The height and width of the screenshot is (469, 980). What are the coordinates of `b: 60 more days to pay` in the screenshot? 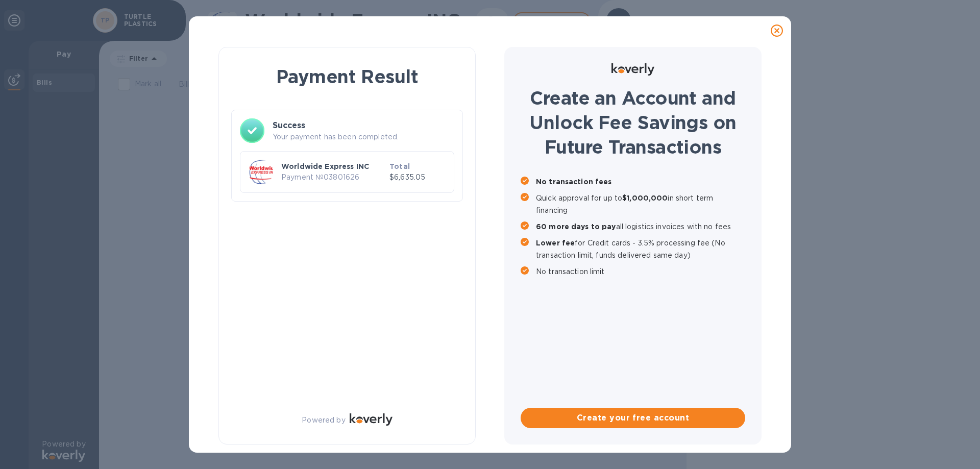 It's located at (575, 227).